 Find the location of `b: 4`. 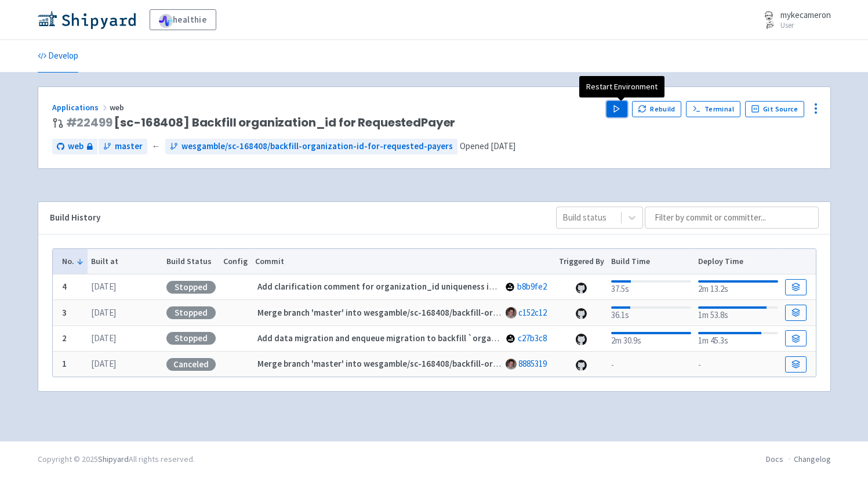

b: 4 is located at coordinates (65, 286).